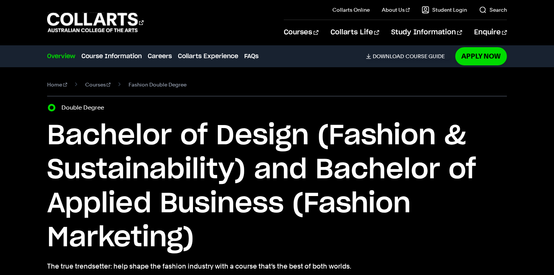 This screenshot has width=554, height=275. Describe the element at coordinates (408, 56) in the screenshot. I see `a: DownloadCourse Guide` at that location.